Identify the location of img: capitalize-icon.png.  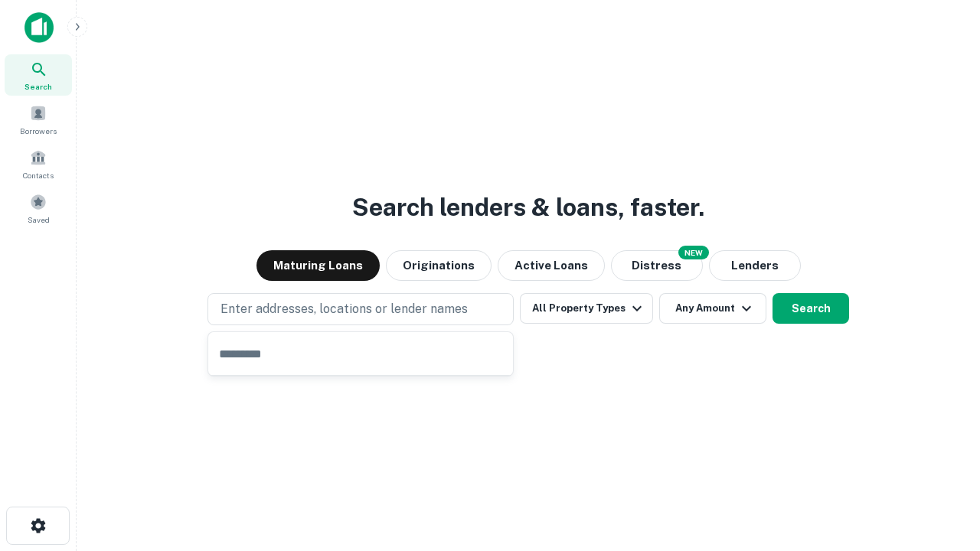
(39, 28).